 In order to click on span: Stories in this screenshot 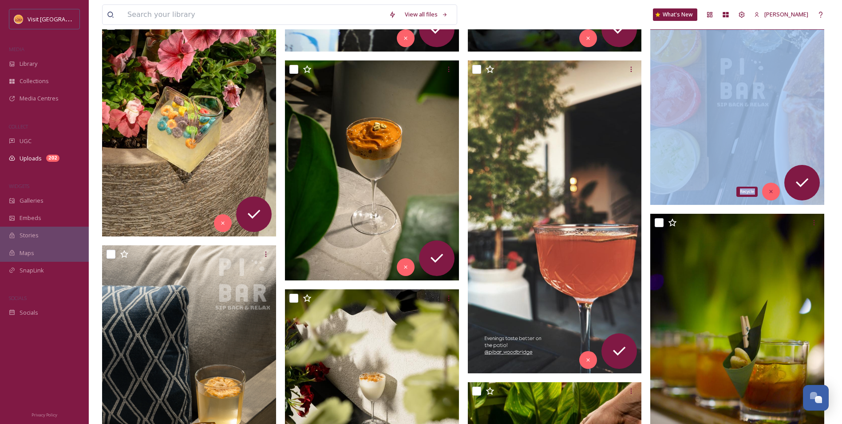, I will do `click(29, 235)`.